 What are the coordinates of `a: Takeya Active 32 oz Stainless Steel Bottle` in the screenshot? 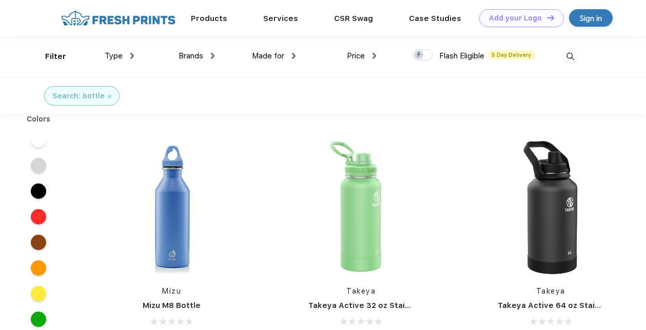 It's located at (392, 306).